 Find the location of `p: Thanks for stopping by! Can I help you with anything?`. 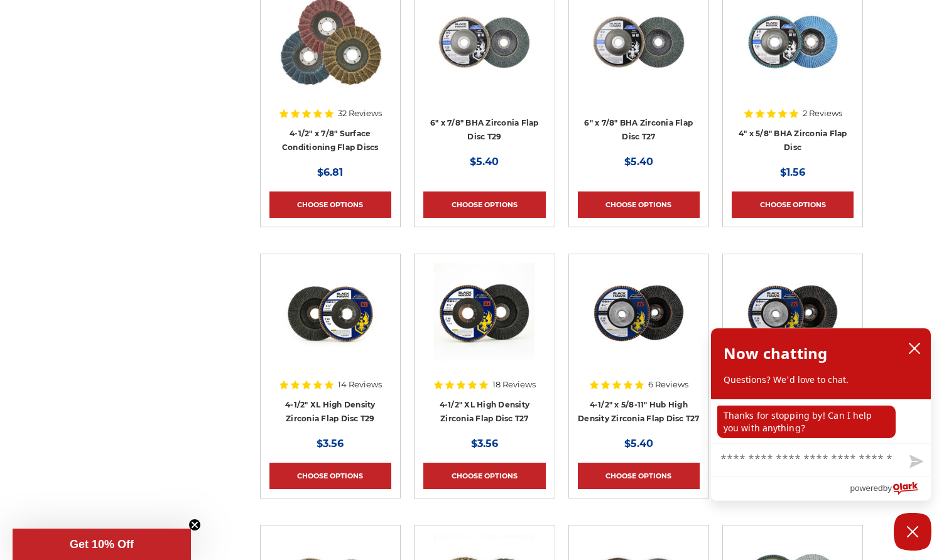

p: Thanks for stopping by! Can I help you with anything? is located at coordinates (807, 422).